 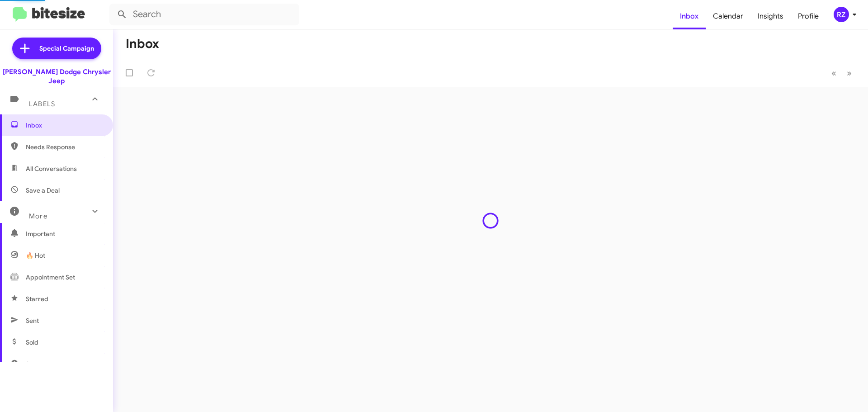 What do you see at coordinates (842, 14) in the screenshot?
I see `div: RZ` at bounding box center [842, 14].